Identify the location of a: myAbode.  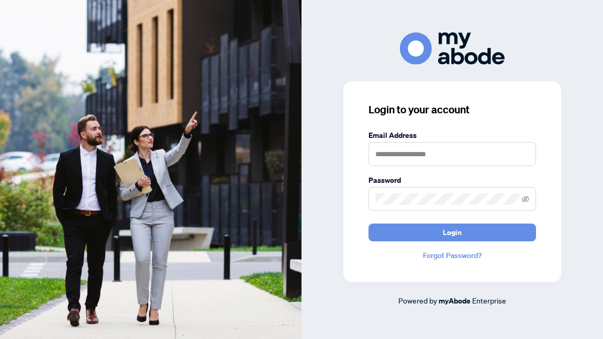
(454, 301).